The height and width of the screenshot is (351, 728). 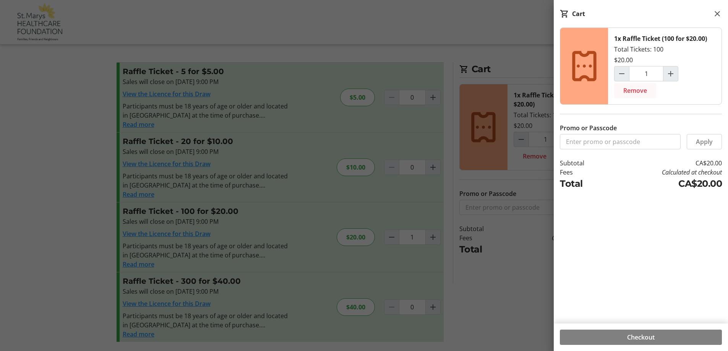 What do you see at coordinates (588, 128) in the screenshot?
I see `label: Promo or Passcode` at bounding box center [588, 128].